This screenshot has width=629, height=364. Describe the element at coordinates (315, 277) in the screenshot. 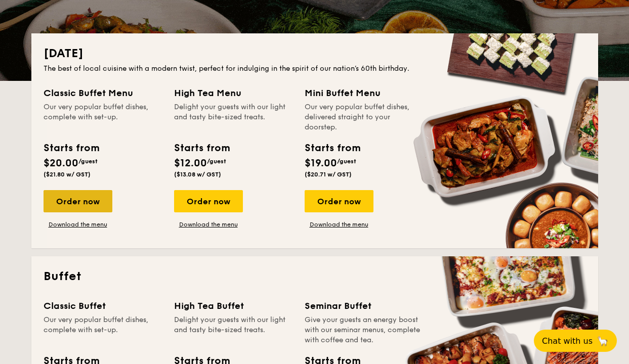

I see `h2: Buffet` at that location.